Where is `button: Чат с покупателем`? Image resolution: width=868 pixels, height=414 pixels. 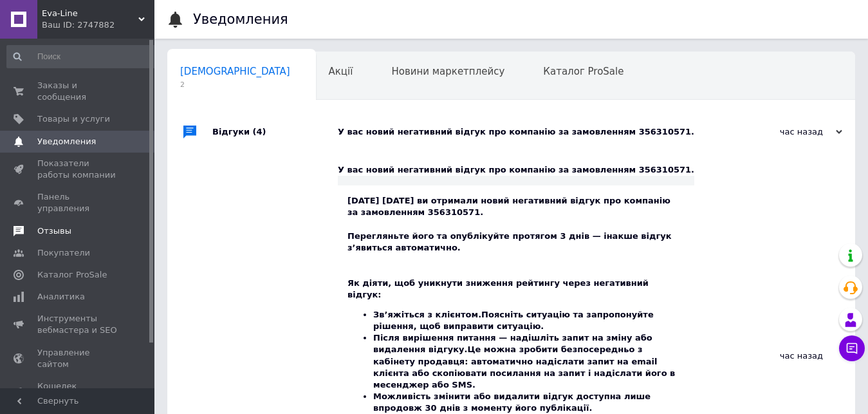
button: Чат с покупателем is located at coordinates (852, 348).